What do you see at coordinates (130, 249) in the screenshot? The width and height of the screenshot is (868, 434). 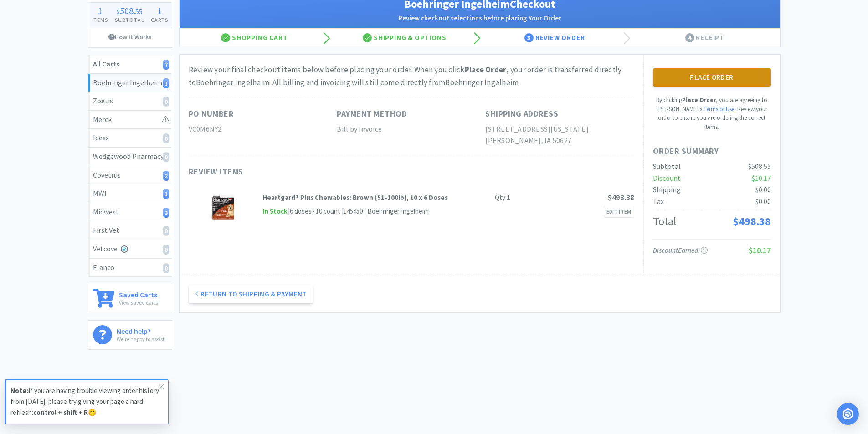 I see `div: Vetcove` at bounding box center [130, 249].